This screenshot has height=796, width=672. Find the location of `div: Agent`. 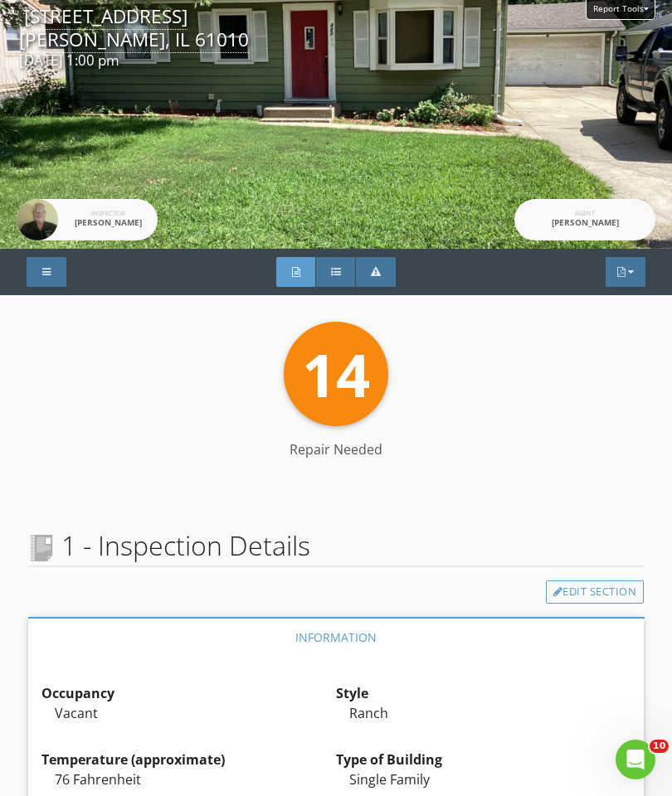

div: Agent is located at coordinates (586, 214).